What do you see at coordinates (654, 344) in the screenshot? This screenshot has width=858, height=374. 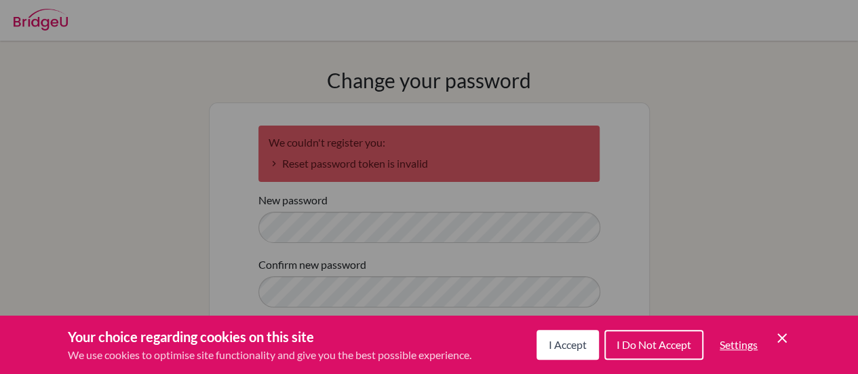 I see `span: I Do Not Accept` at bounding box center [654, 344].